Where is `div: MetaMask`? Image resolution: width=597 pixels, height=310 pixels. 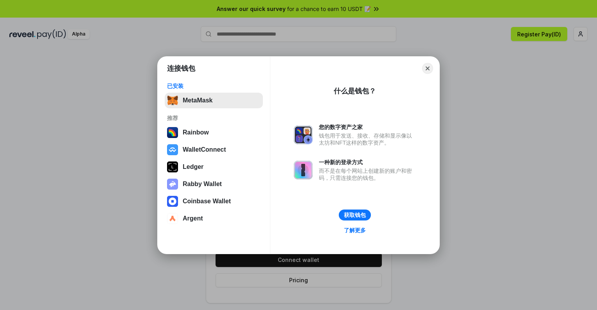 div: MetaMask is located at coordinates (198, 101).